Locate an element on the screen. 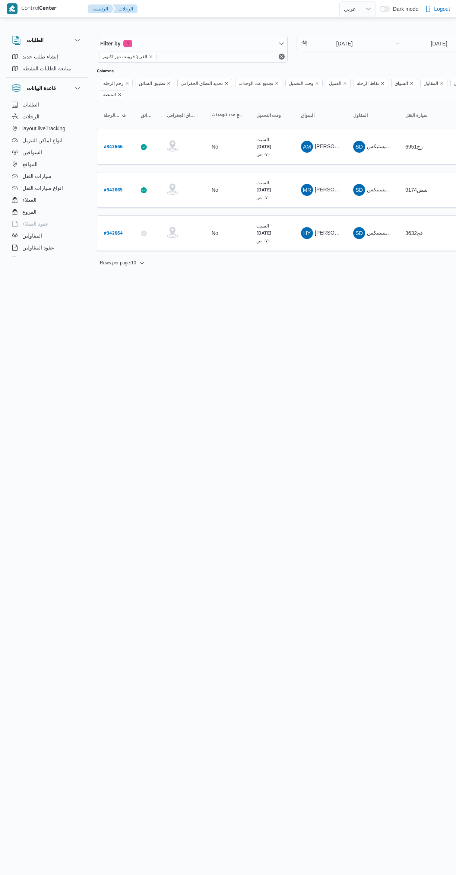 Image resolution: width=456 pixels, height=875 pixels. button: Remove نقاط الرحلة from selection in this group is located at coordinates (382, 83).